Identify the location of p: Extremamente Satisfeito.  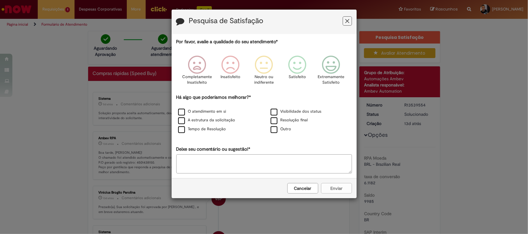
(331, 80).